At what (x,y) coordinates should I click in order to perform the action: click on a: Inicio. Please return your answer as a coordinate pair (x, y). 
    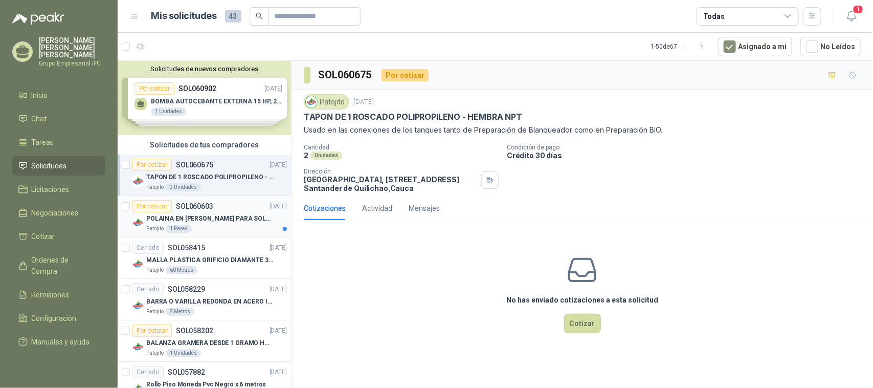
    Looking at the image, I should click on (59, 95).